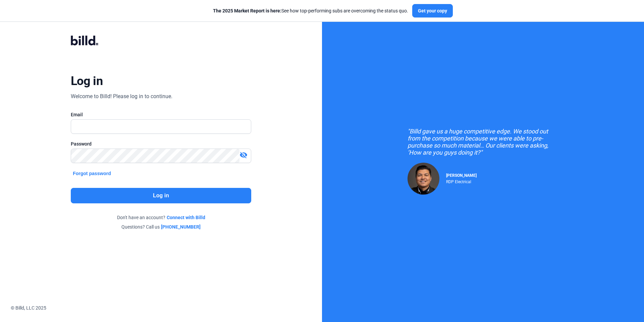 The height and width of the screenshot is (322, 644). Describe the element at coordinates (86, 81) in the screenshot. I see `div: Log in` at that location.